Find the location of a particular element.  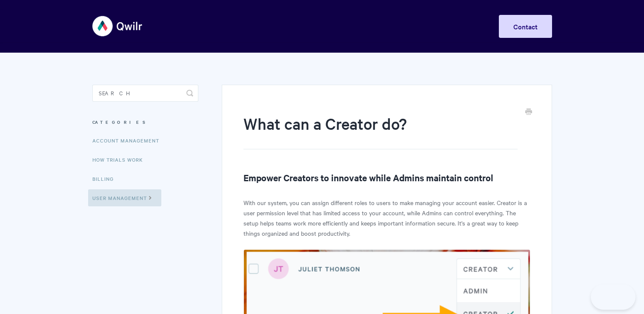

input: Search is located at coordinates (145, 93).